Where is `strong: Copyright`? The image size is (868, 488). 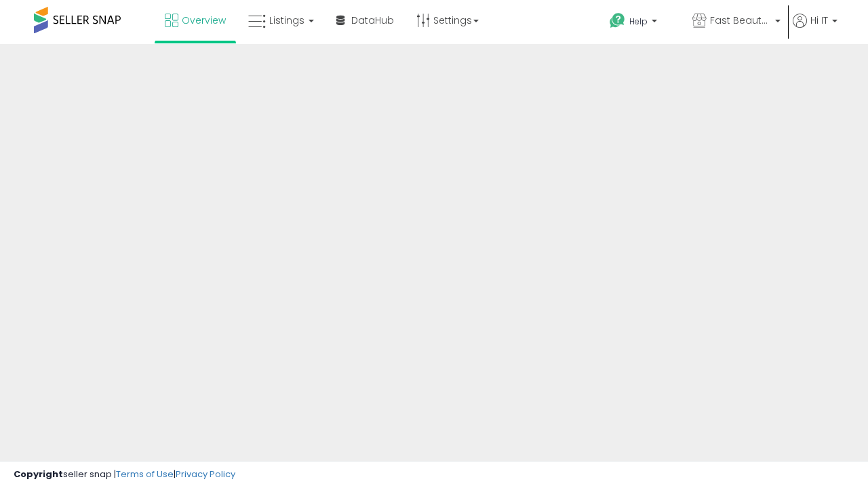 strong: Copyright is located at coordinates (38, 474).